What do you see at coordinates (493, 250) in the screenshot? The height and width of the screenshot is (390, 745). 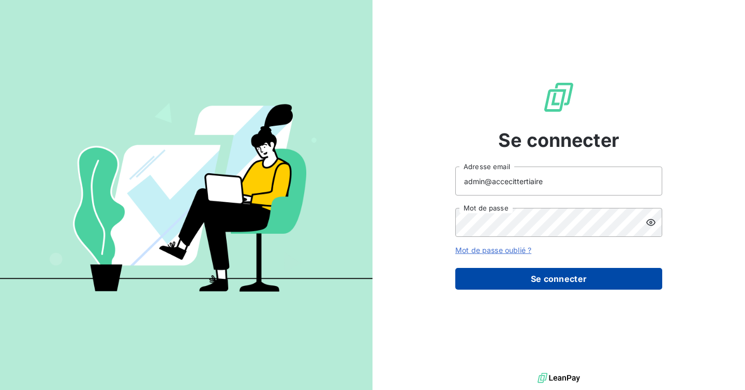 I see `a: Mot de passe oublié ?` at bounding box center [493, 250].